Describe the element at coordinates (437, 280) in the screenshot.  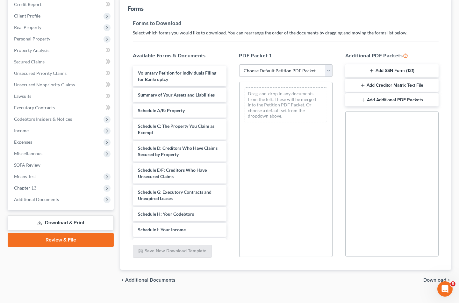
I see `button: Download chevron_right` at that location.